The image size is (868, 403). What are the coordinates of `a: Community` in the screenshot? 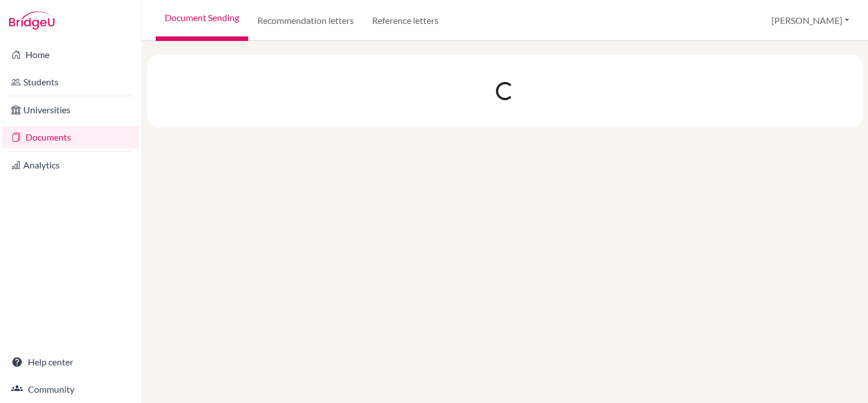 It's located at (71, 389).